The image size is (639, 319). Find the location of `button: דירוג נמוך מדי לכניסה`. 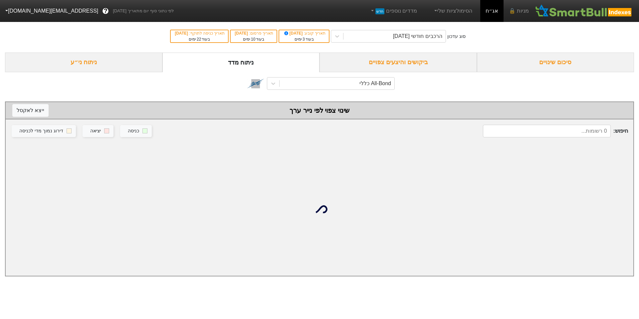

button: דירוג נמוך מדי לכניסה is located at coordinates (44, 131).